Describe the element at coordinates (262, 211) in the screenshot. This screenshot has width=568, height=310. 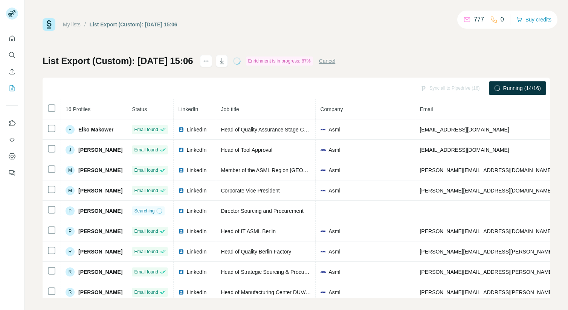
I see `span: Director Sourcing and Procurement` at that location.